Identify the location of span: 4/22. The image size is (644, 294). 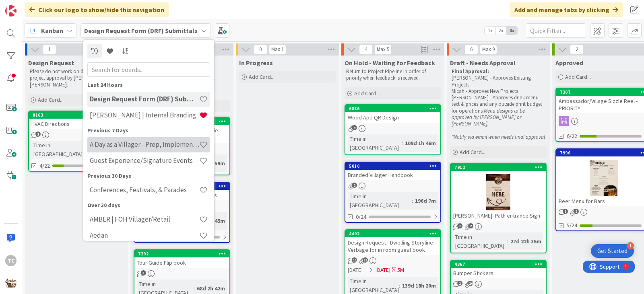
(45, 166).